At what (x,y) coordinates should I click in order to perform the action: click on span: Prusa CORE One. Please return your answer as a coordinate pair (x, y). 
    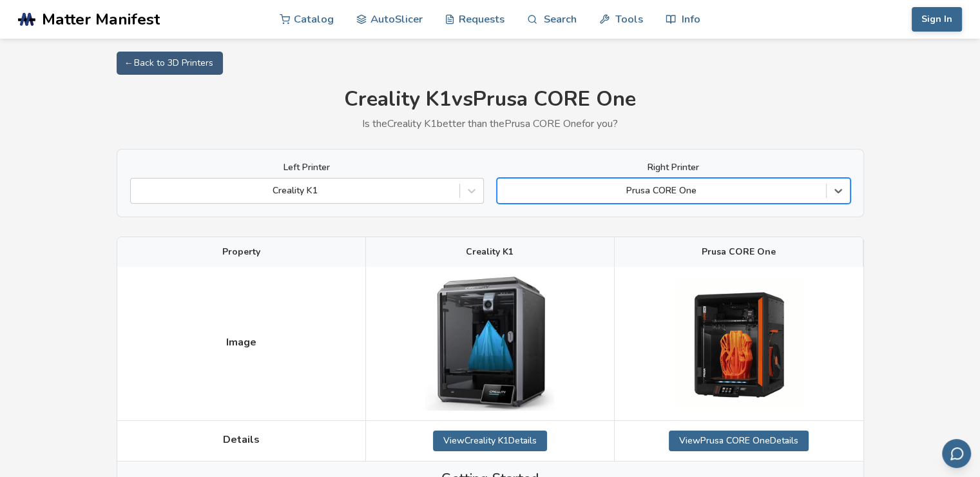
    Looking at the image, I should click on (739, 252).